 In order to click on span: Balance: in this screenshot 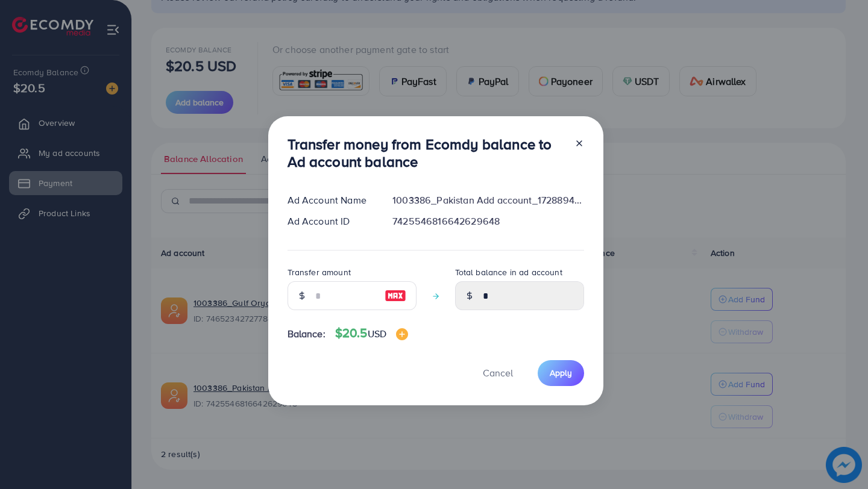, I will do `click(306, 334)`.